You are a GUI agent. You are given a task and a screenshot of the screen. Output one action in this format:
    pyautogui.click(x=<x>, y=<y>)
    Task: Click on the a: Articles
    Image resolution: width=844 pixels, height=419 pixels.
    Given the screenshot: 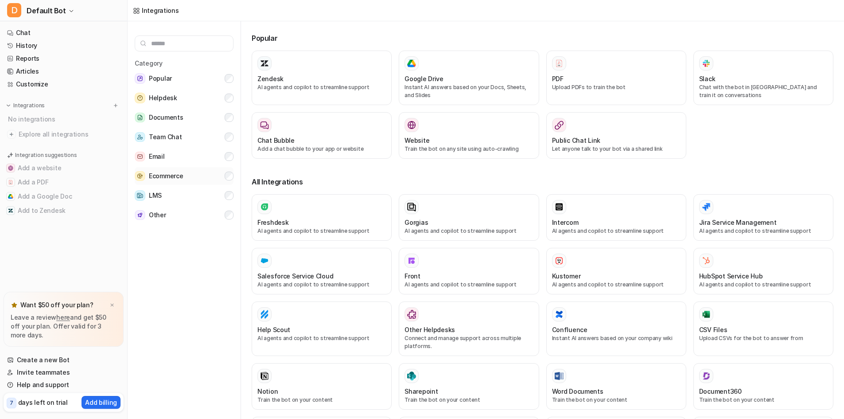 What is the action you would take?
    pyautogui.click(x=63, y=71)
    